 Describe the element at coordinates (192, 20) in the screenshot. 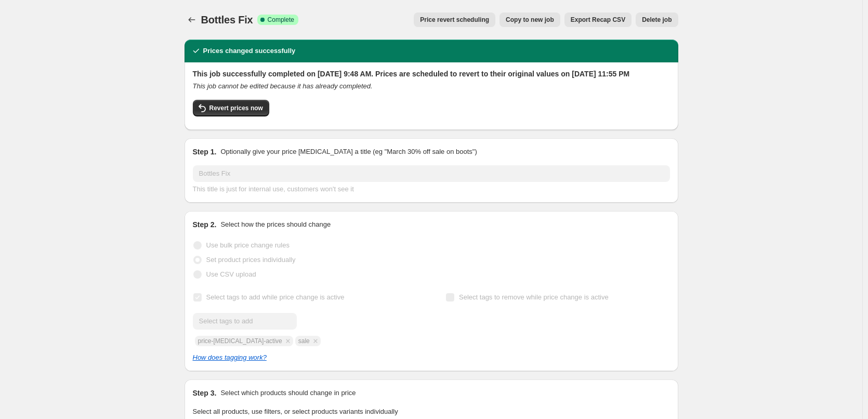

I see `button: Price change jobs` at that location.